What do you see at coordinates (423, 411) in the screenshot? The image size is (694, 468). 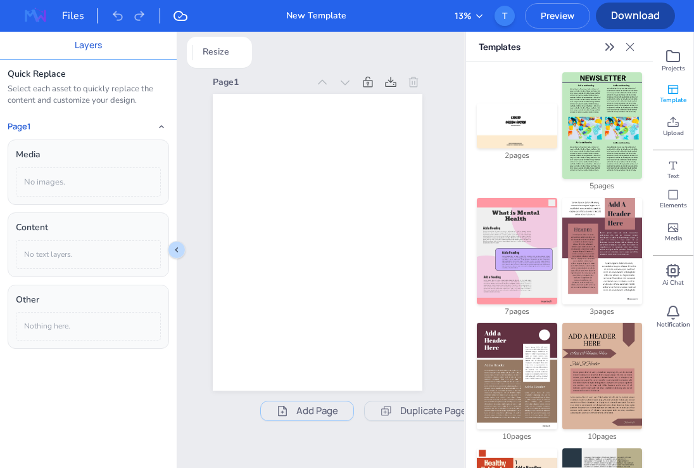 I see `button: Duplicate Page` at bounding box center [423, 411].